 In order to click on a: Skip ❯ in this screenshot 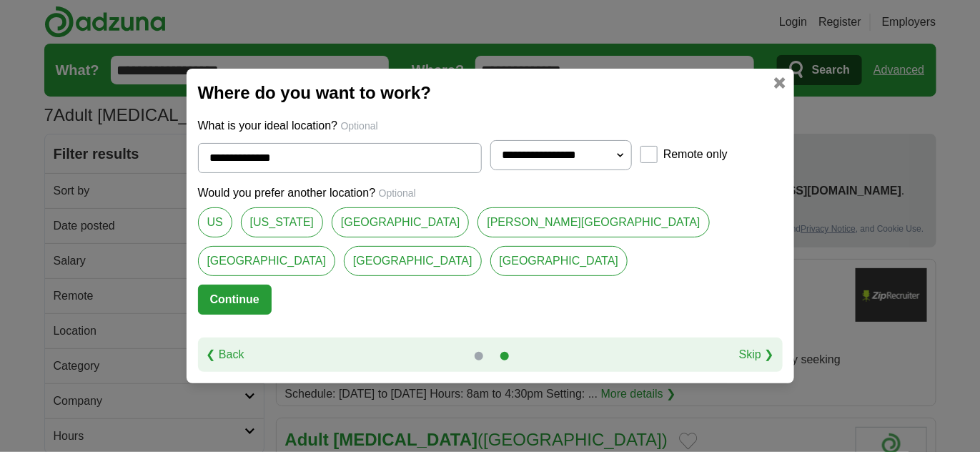, I will do `click(756, 355)`.